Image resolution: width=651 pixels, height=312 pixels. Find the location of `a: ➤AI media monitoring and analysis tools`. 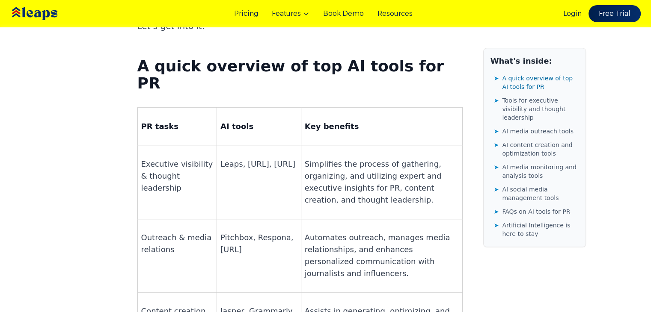

a: ➤AI media monitoring and analysis tools is located at coordinates (536, 172).